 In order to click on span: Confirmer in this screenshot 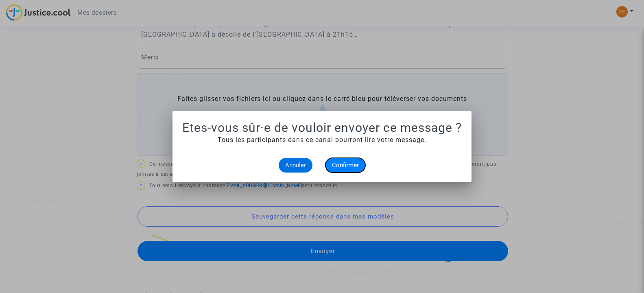, I will do `click(345, 165)`.